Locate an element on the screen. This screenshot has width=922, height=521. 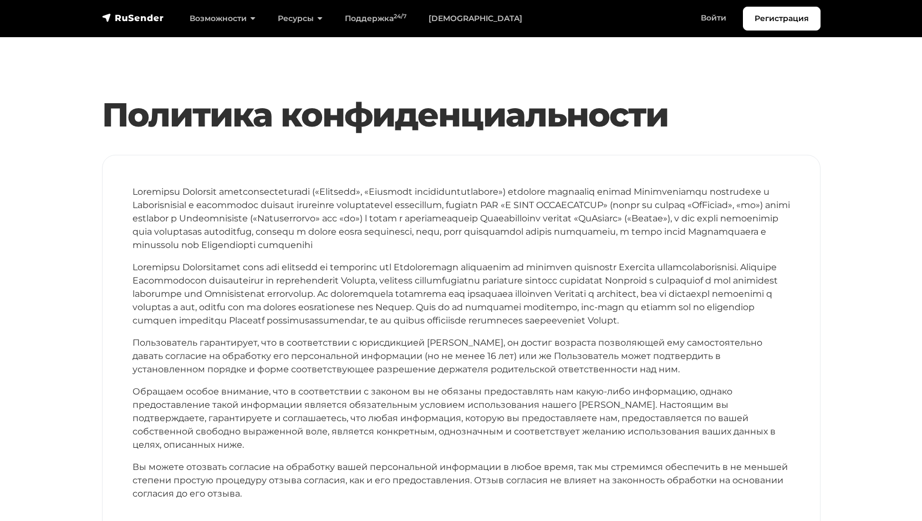
a: Возможности is located at coordinates (222, 18).